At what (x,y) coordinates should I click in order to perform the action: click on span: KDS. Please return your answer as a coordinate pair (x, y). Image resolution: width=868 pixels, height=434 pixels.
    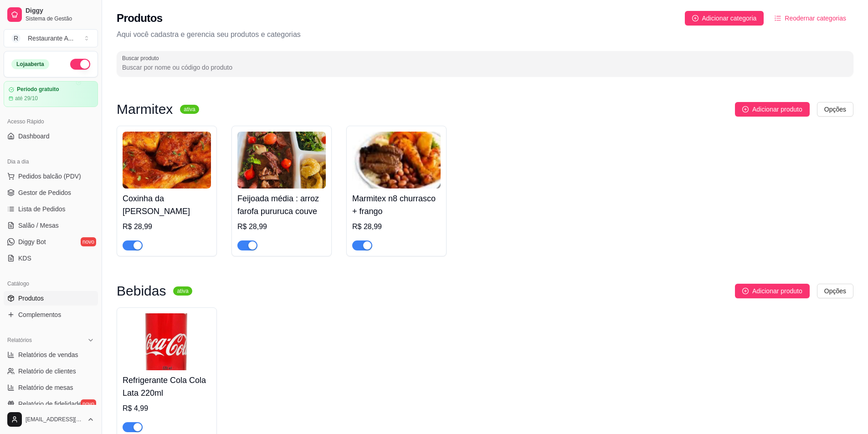
    Looking at the image, I should click on (25, 258).